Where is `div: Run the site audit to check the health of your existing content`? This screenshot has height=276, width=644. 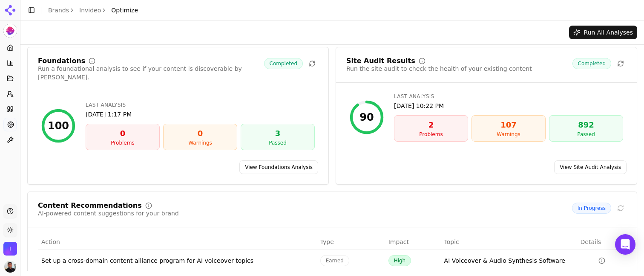
div: Run the site audit to check the health of your existing content is located at coordinates (439, 69).